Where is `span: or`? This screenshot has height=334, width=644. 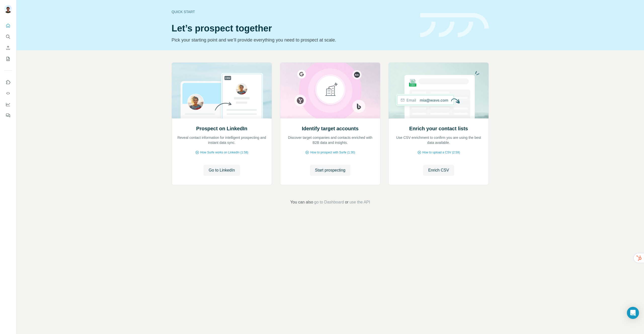
span: or is located at coordinates (347, 202).